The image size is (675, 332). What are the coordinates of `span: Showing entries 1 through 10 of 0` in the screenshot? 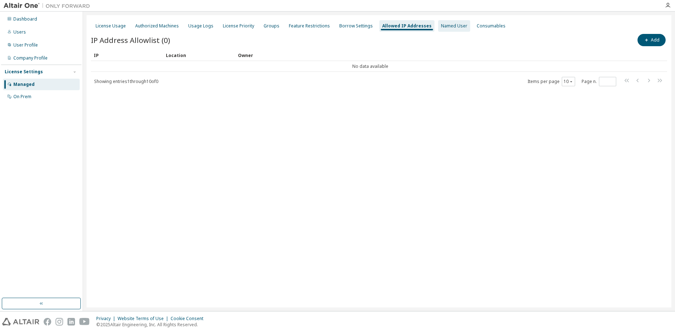 It's located at (126, 81).